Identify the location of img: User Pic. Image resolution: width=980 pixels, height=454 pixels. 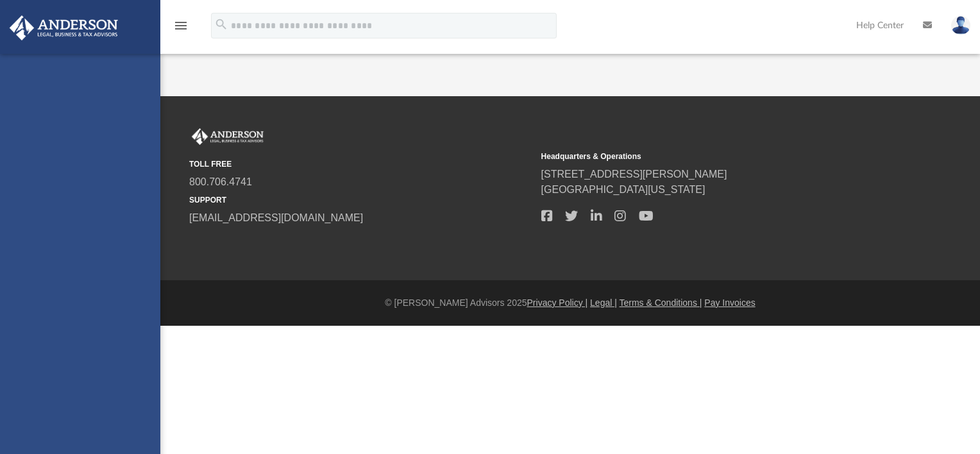
(961, 25).